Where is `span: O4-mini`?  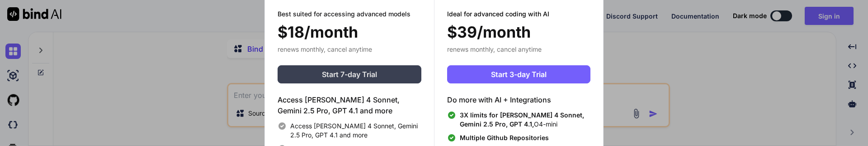 span: O4-mini is located at coordinates (525, 120).